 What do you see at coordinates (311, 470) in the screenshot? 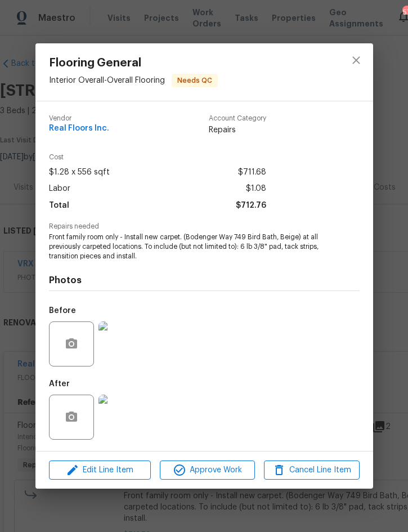
I see `button: Cancel Line Item` at bounding box center [311, 470].